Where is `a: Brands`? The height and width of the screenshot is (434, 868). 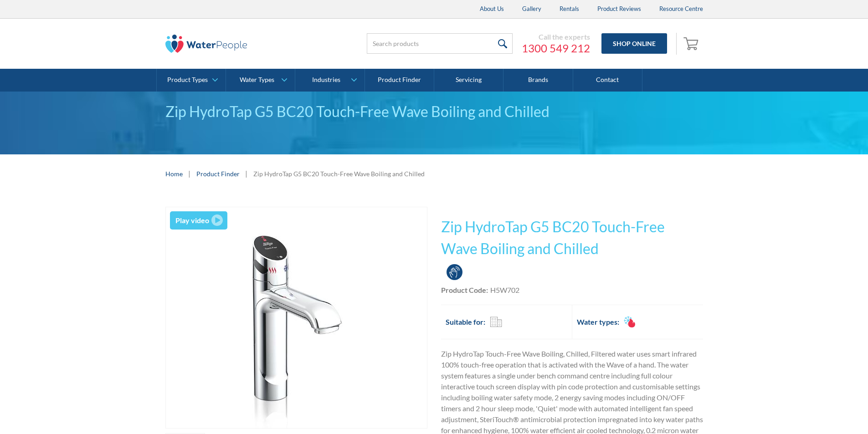 a: Brands is located at coordinates (538, 80).